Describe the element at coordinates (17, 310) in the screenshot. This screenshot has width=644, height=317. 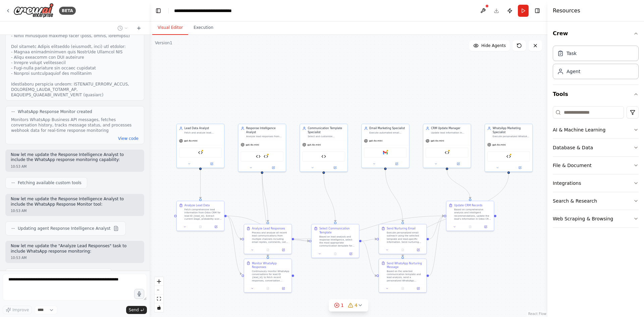
I see `button: Improve` at that location.